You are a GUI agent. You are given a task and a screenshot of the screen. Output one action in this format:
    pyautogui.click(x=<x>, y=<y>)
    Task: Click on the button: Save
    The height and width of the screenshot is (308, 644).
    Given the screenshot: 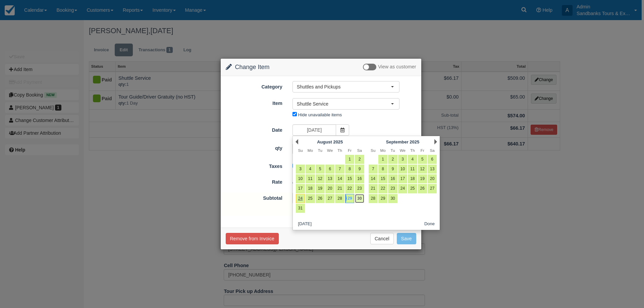 What is the action you would take?
    pyautogui.click(x=406, y=239)
    